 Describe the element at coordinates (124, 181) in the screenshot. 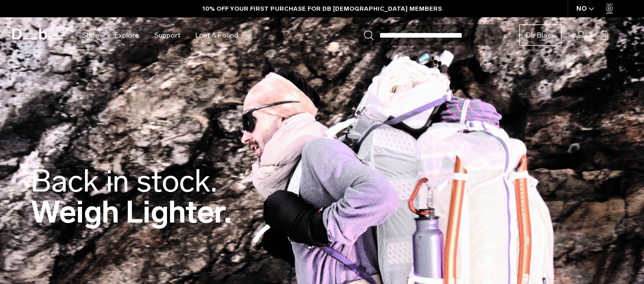

I see `span: Back in stock.` at that location.